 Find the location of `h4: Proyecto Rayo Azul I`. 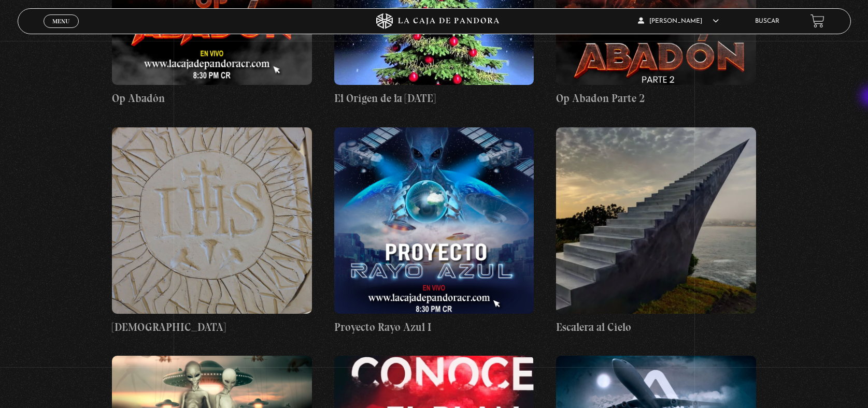

h4: Proyecto Rayo Azul I is located at coordinates (434, 327).